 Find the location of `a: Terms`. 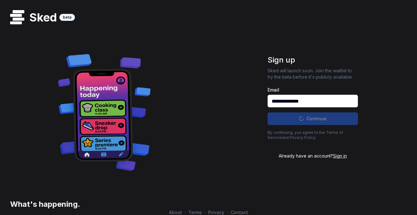

a: Terms is located at coordinates (195, 212).